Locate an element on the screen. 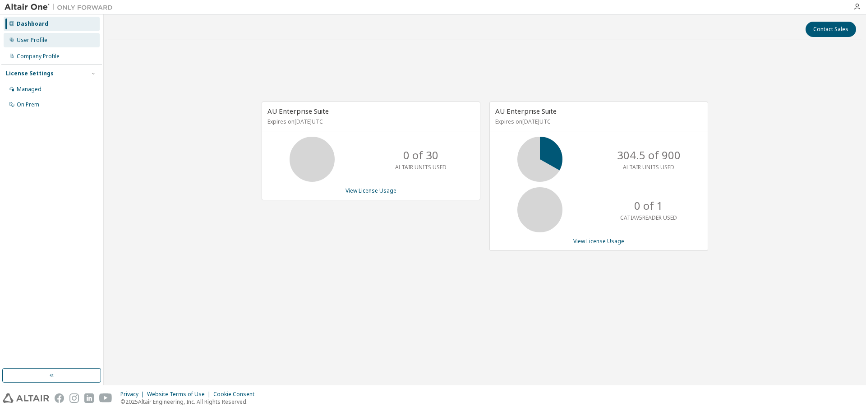 The width and height of the screenshot is (866, 411). img: linkedin.svg is located at coordinates (89, 398).